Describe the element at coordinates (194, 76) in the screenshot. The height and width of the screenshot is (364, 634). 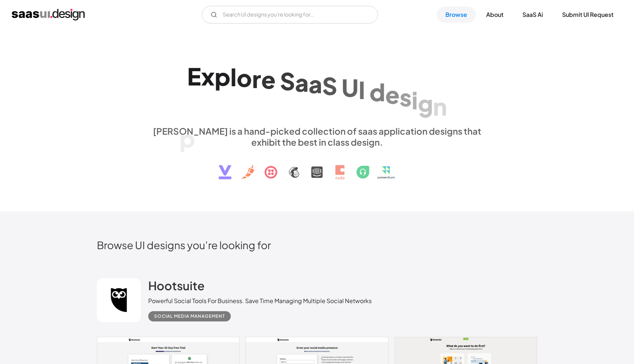
I see `div: E` at that location.